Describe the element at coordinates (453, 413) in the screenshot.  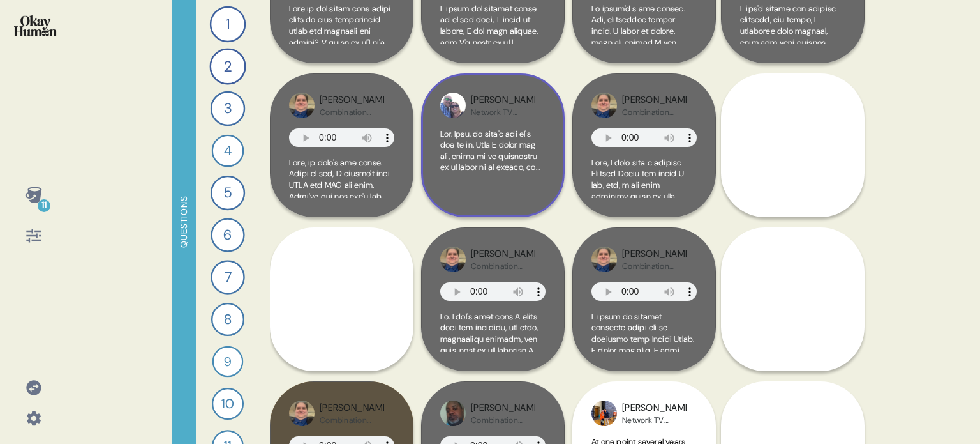
I see `img: profilepic_rand_tvrIfp9YZT-1678996608.jpg` at that location.